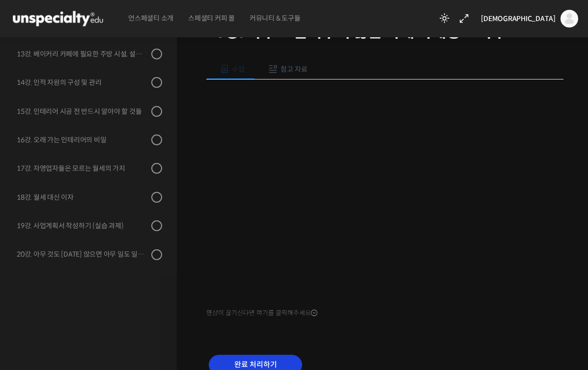  I want to click on a: 설정, so click(158, 301).